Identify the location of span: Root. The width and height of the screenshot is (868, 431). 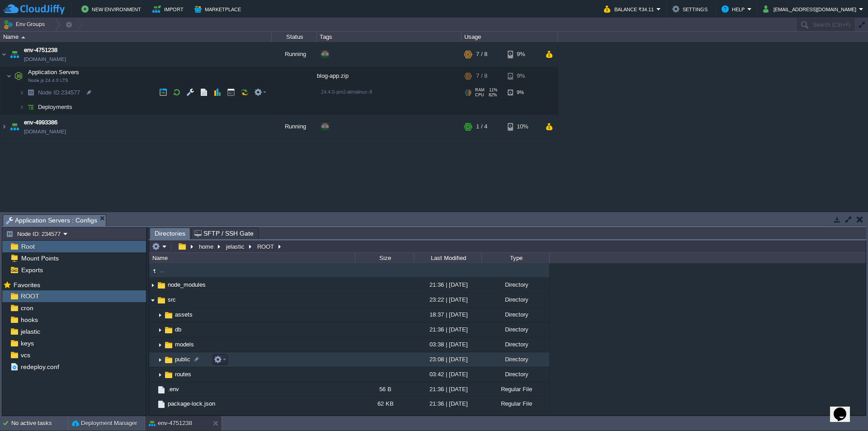
(27, 247).